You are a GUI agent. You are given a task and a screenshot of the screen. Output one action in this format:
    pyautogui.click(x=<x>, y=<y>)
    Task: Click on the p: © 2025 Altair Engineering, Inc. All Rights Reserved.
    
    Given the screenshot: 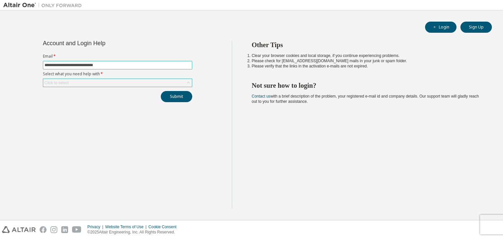 What is the action you would take?
    pyautogui.click(x=134, y=232)
    